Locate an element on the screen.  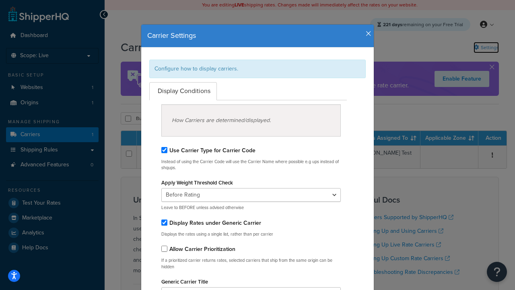
a: Display Conditions is located at coordinates (183, 91).